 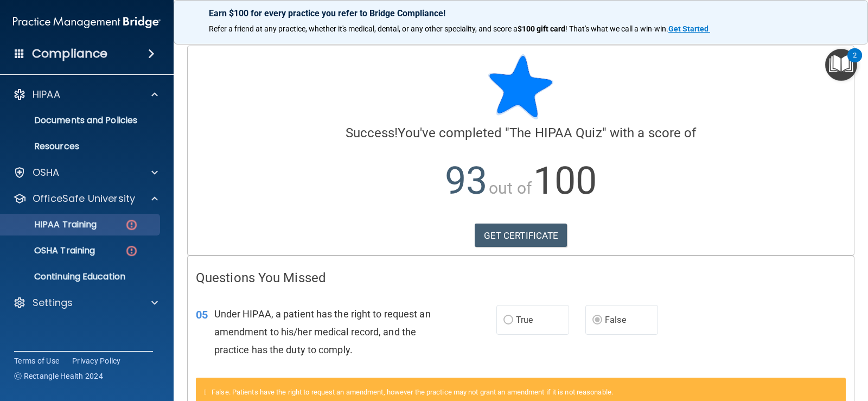 I want to click on a: GET CERTIFICATE, so click(x=521, y=236).